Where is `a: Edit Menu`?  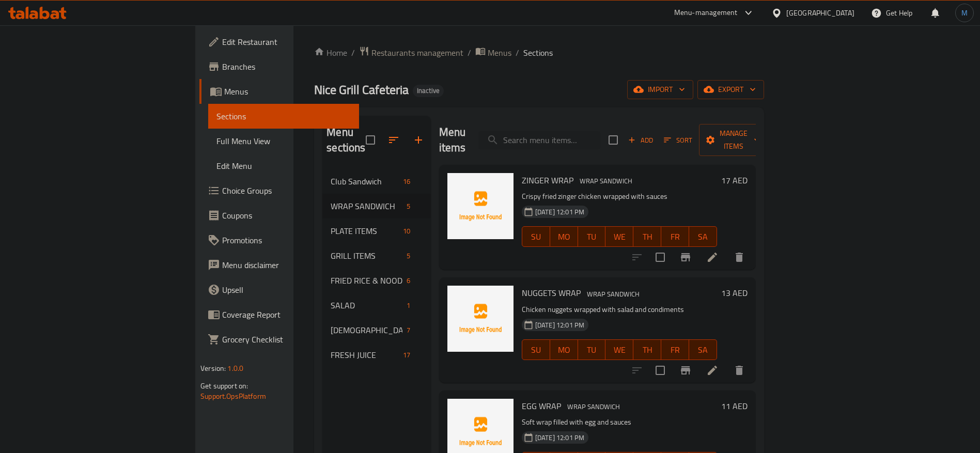 a: Edit Menu is located at coordinates (284, 166).